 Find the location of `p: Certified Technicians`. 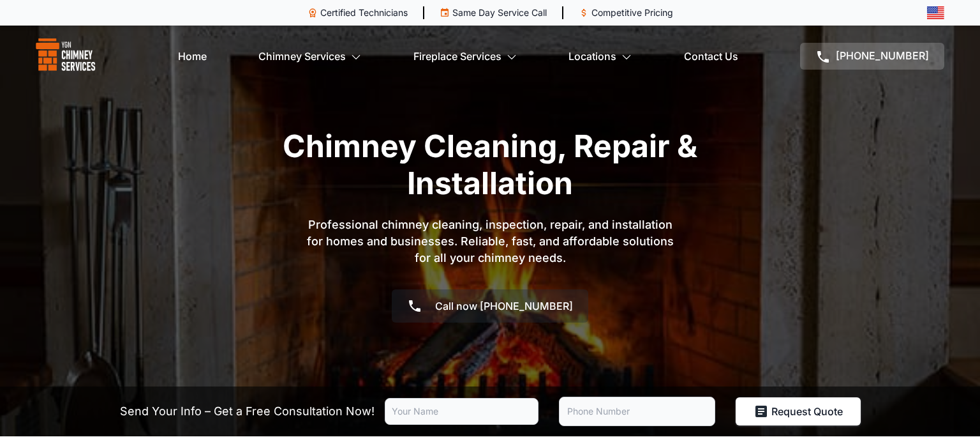

p: Certified Technicians is located at coordinates (364, 13).